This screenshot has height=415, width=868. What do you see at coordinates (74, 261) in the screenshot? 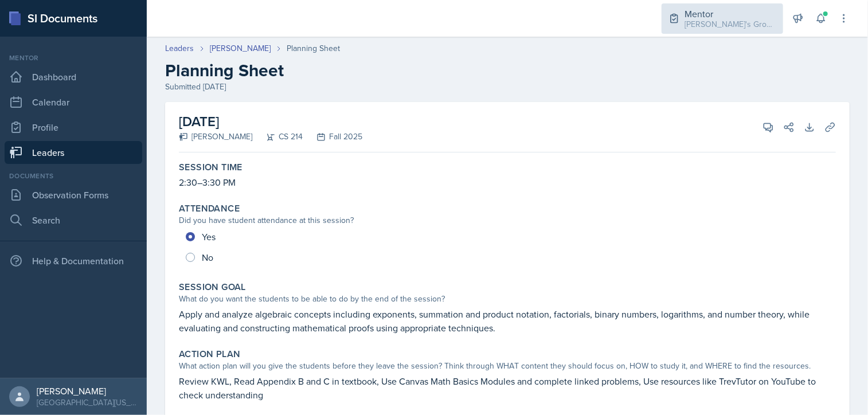
I see `div: Help & Documentation` at bounding box center [74, 261].